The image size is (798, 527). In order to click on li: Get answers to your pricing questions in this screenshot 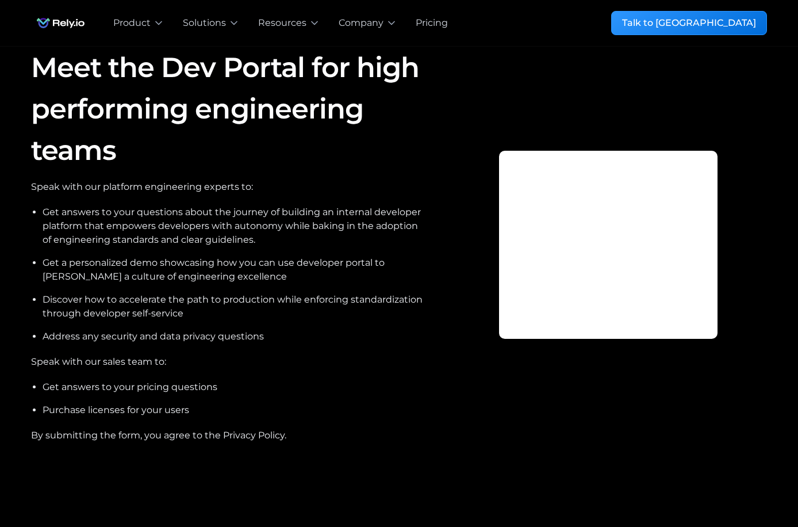, I will do `click(235, 387)`.